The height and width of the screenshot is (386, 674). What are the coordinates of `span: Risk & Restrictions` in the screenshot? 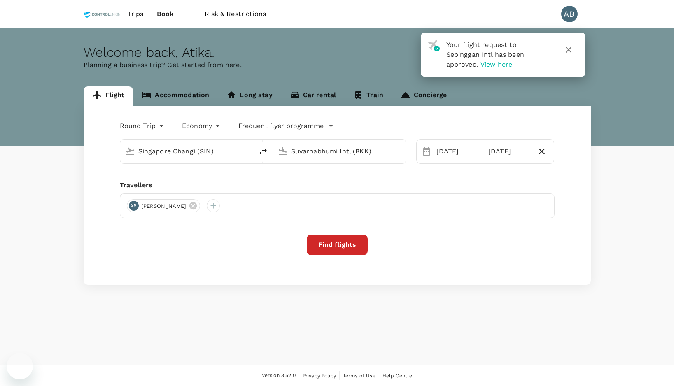 It's located at (235, 14).